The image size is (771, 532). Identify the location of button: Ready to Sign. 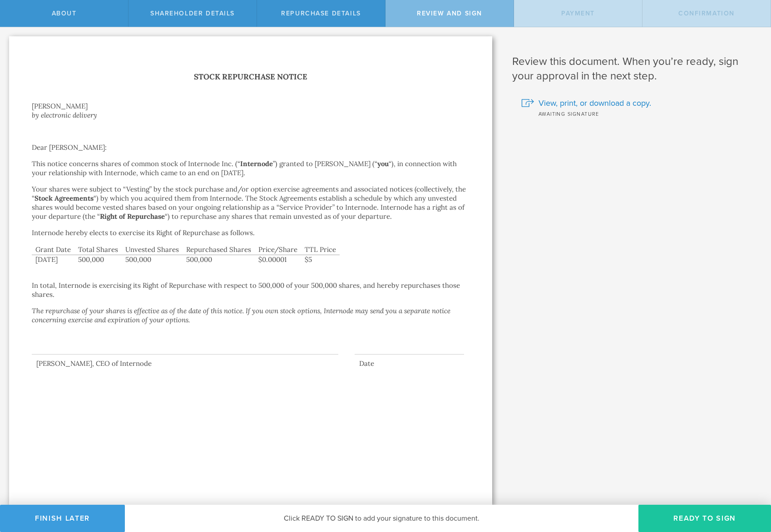
(704, 518).